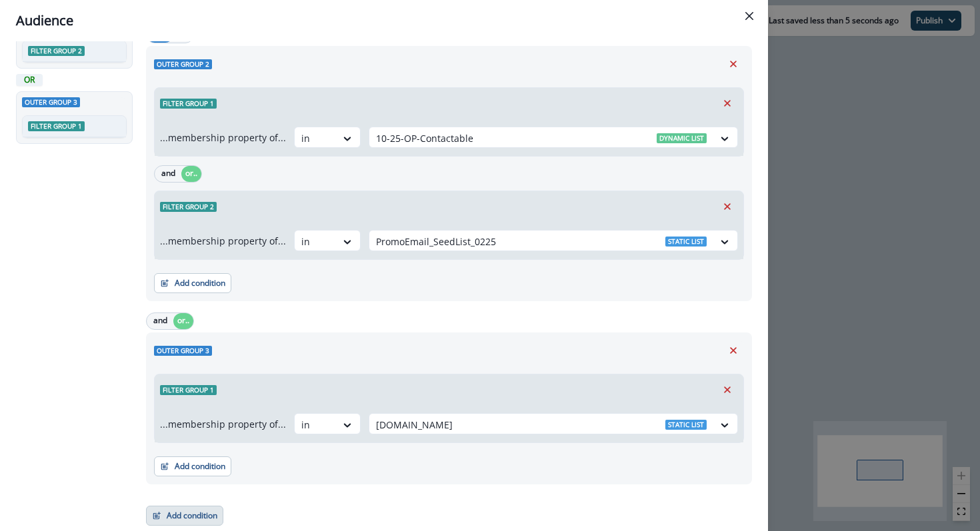  I want to click on span: Outer group 2, so click(183, 64).